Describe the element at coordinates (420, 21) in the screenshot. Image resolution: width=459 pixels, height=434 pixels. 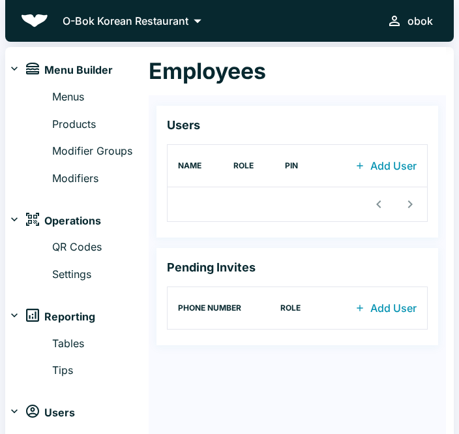
I see `div: obok` at that location.